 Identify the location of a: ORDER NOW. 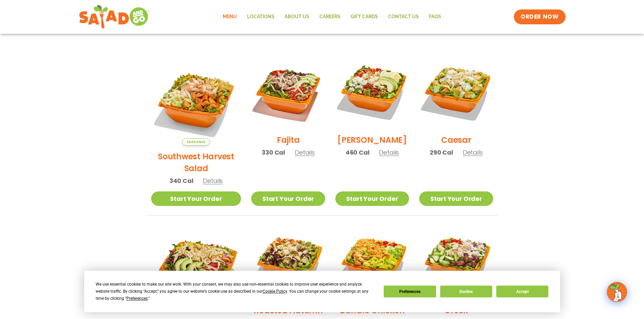
(540, 17).